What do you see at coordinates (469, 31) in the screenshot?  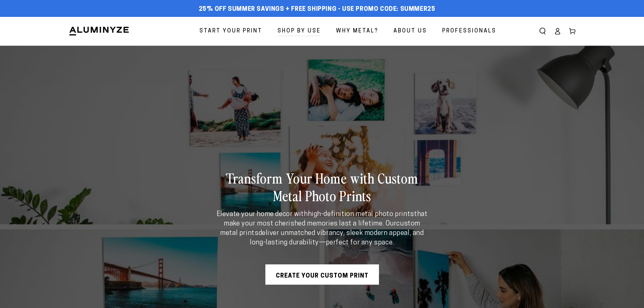 I see `a: Professionals` at bounding box center [469, 31].